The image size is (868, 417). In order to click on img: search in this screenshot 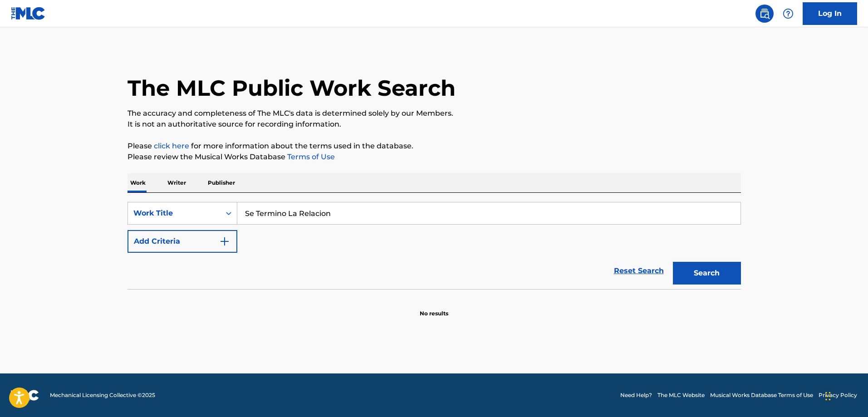, I will do `click(765, 14)`.